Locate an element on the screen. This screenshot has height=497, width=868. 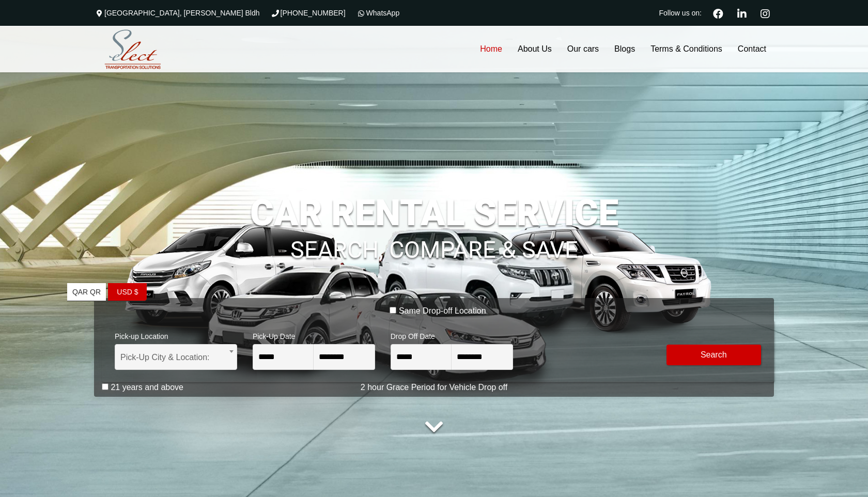
a: Blogs is located at coordinates (624, 49).